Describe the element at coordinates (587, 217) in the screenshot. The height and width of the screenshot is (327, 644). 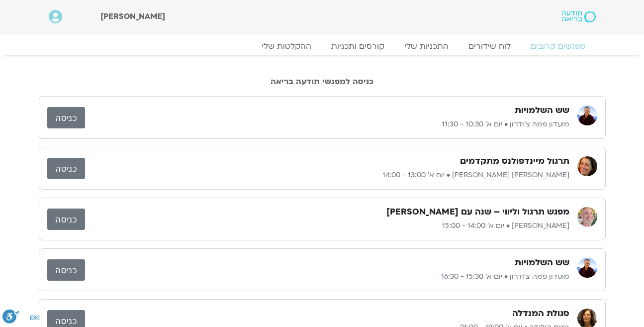
I see `img: רון אלון` at that location.